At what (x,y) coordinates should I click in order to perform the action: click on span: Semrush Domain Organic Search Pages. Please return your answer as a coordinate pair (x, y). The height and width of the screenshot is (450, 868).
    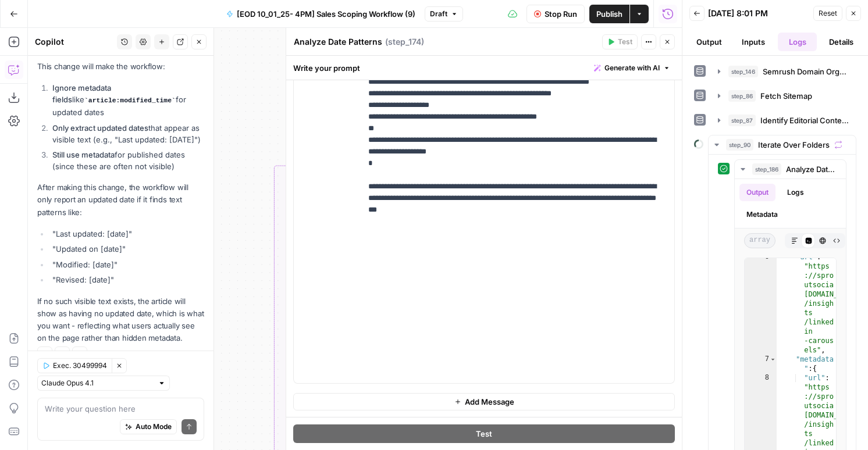
    Looking at the image, I should click on (805, 71).